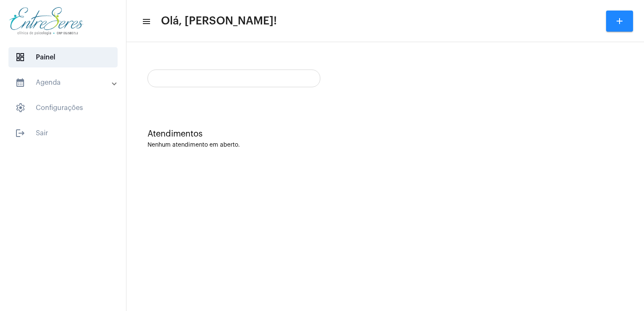  I want to click on mat-expansion-panel-header: sidenav iconAgenda, so click(65, 83).